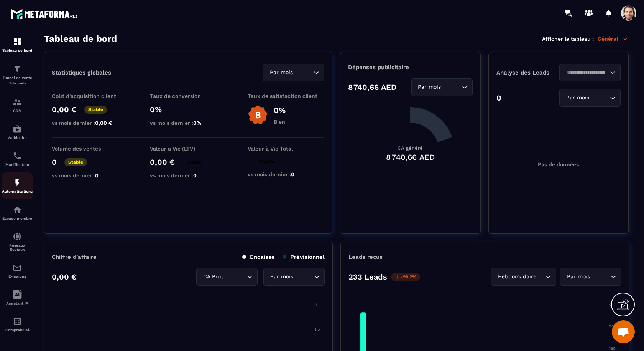  What do you see at coordinates (74, 257) in the screenshot?
I see `p: Chiffre d’affaire` at bounding box center [74, 257].